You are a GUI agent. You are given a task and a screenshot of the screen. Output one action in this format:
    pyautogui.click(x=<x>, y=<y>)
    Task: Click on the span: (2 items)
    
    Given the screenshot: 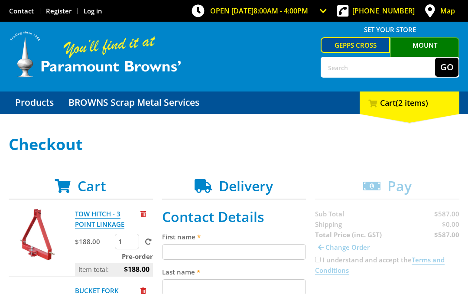 What is the action you would take?
    pyautogui.click(x=412, y=103)
    